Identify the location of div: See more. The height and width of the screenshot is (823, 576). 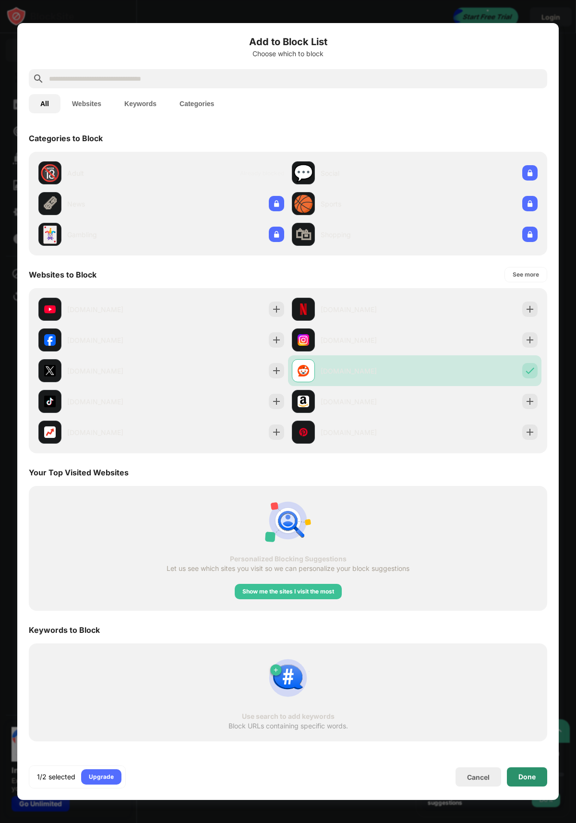
(526, 275).